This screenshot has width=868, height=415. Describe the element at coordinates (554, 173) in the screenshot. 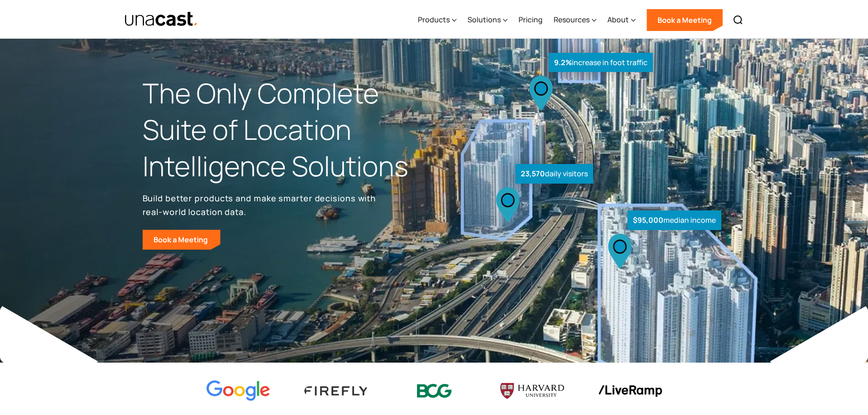

I see `div: daily visitors` at that location.